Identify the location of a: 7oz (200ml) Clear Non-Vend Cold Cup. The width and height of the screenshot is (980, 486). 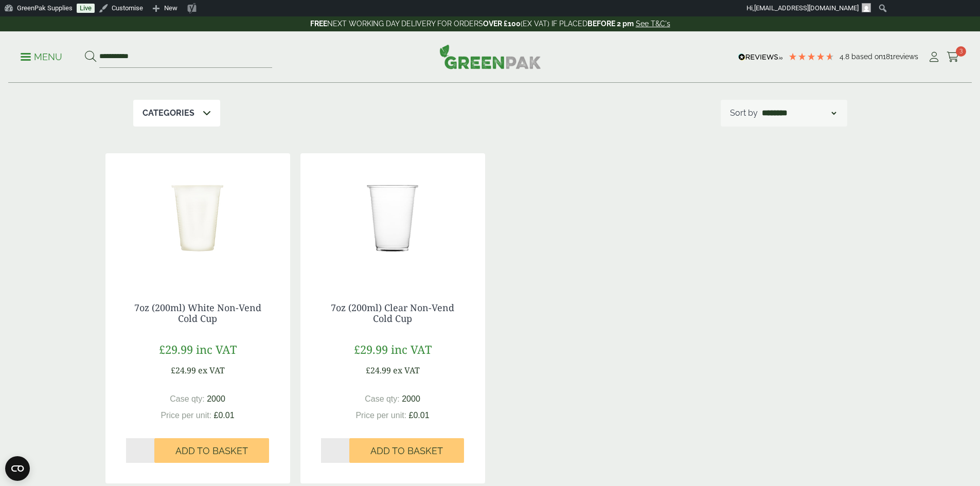
(393, 313).